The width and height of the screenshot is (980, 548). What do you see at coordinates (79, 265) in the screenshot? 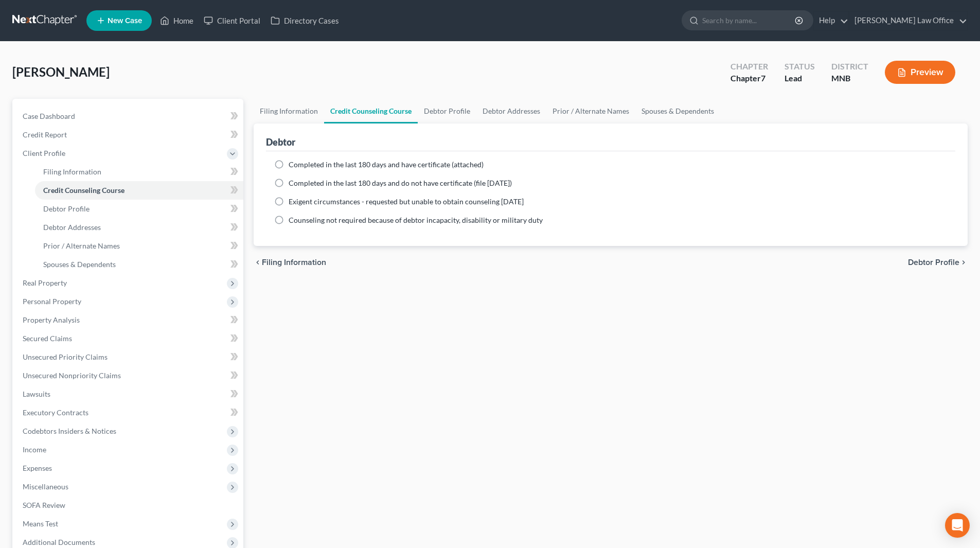
I see `span: Spouses & Dependents` at bounding box center [79, 265].